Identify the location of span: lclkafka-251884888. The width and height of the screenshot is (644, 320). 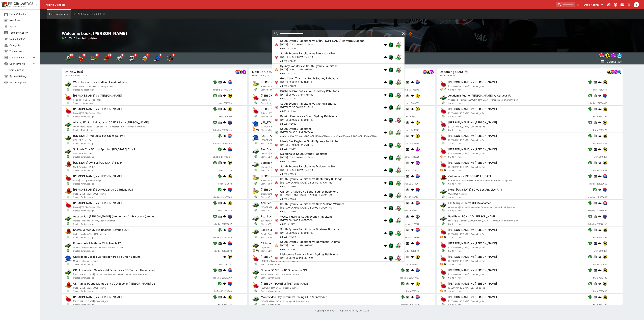
(598, 104).